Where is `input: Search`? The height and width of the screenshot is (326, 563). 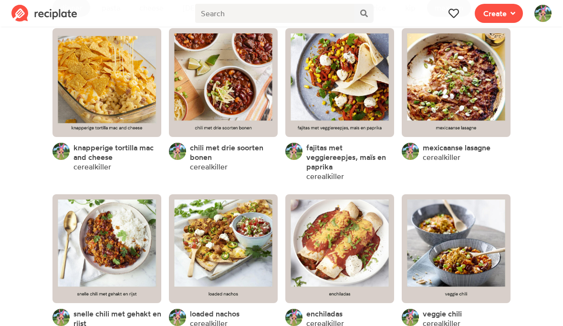 input: Search is located at coordinates (274, 13).